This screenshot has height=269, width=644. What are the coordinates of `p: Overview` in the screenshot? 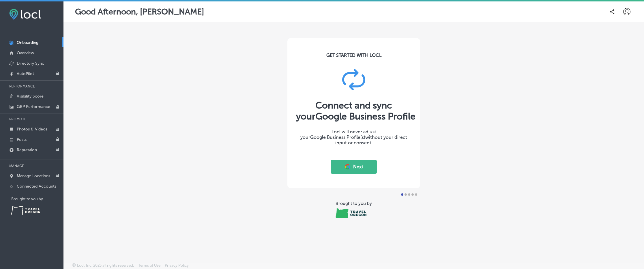 It's located at (25, 53).